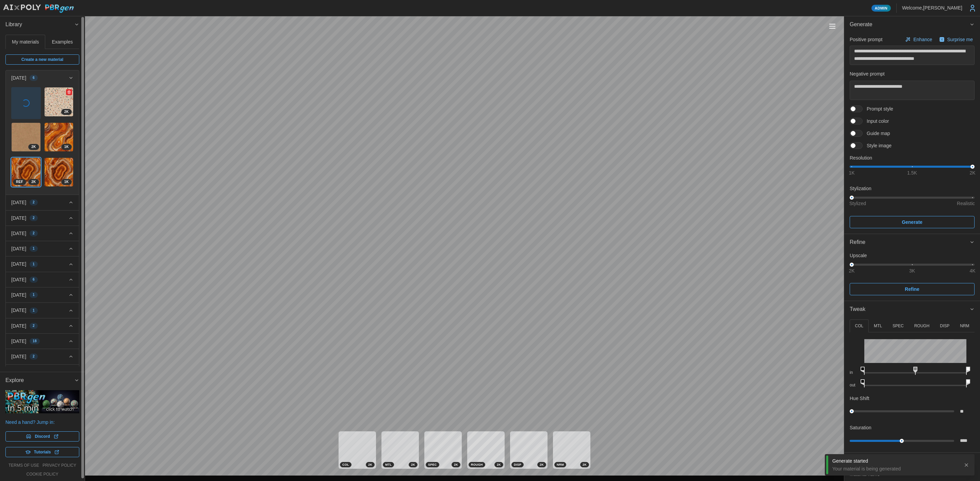 The width and height of the screenshot is (980, 481). What do you see at coordinates (832, 26) in the screenshot?
I see `button: Toggle viewport controls` at bounding box center [832, 26].